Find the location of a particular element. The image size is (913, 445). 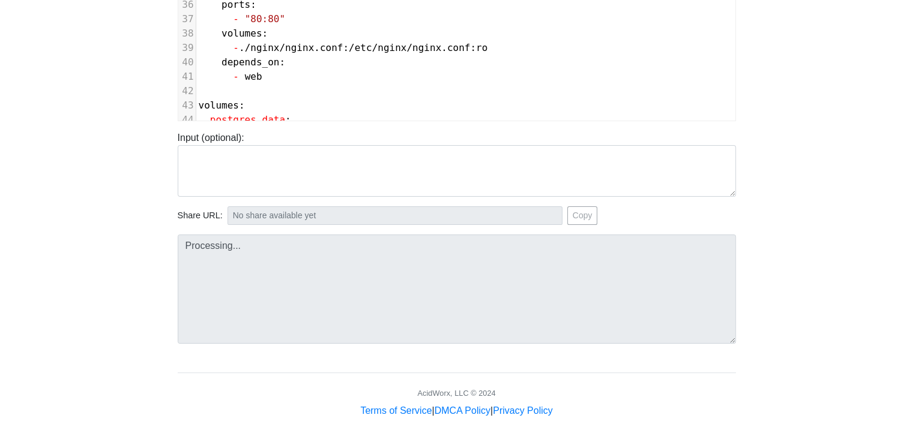

div: 42 is located at coordinates (187, 91).